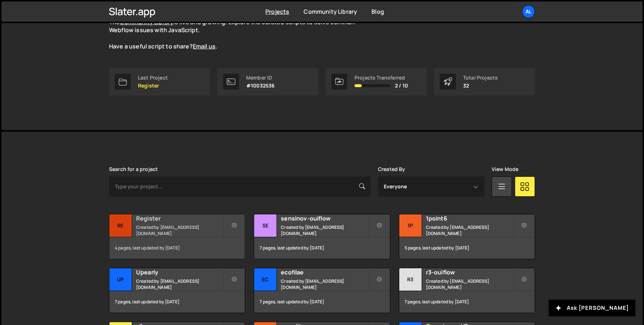 The image size is (644, 325). Describe the element at coordinates (153, 86) in the screenshot. I see `p: Register` at that location.